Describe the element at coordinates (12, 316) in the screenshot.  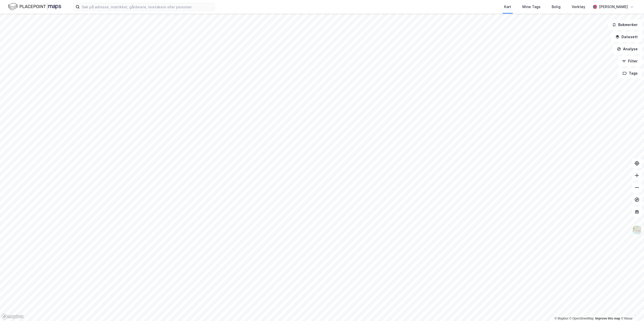
I see `a: Mapbox homepage` at that location.